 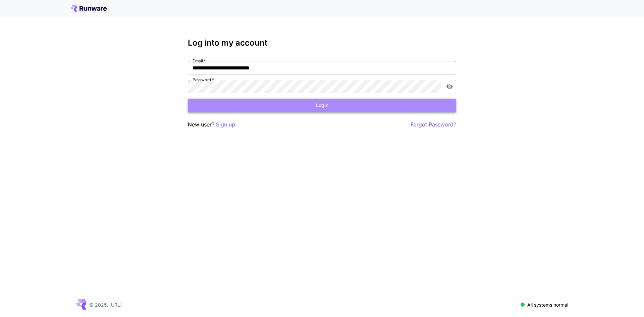 I want to click on label: Email, so click(x=199, y=61).